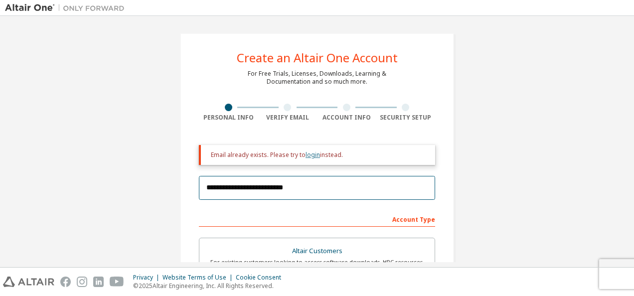  What do you see at coordinates (317, 251) in the screenshot?
I see `div: Altair Customers` at bounding box center [317, 251].